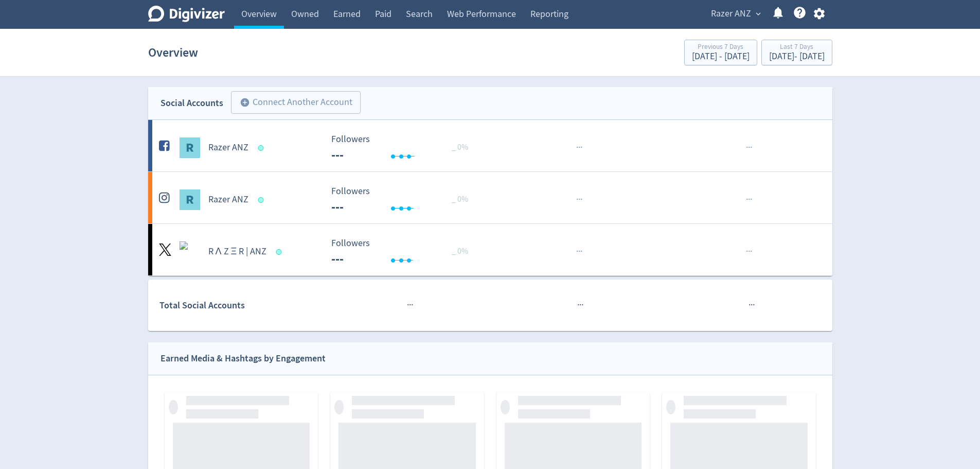 The height and width of the screenshot is (469, 980). Describe the element at coordinates (292, 103) in the screenshot. I see `a: Connect Another Account` at that location.